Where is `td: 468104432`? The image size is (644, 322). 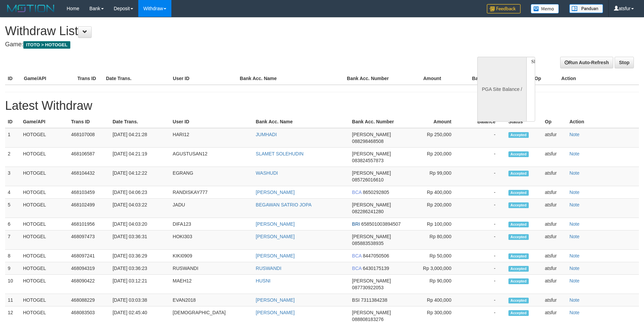
td: 468104432 is located at coordinates (89, 176).